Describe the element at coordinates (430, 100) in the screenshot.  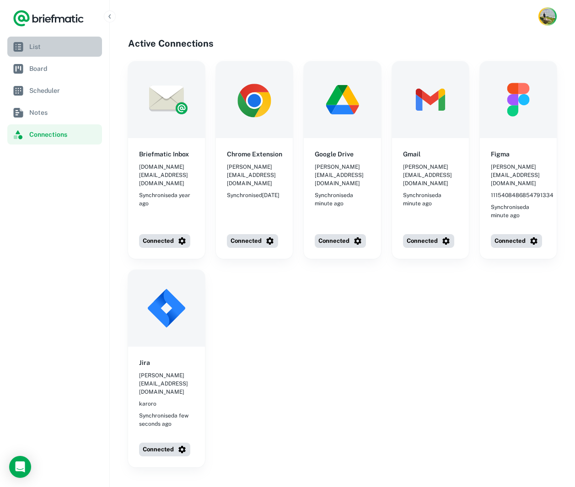
I see `img: Gmail` at that location.